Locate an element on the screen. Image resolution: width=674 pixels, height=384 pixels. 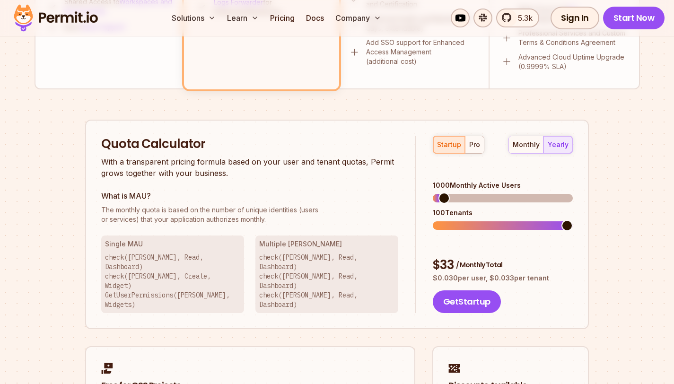
a: Sign In is located at coordinates (575, 18).